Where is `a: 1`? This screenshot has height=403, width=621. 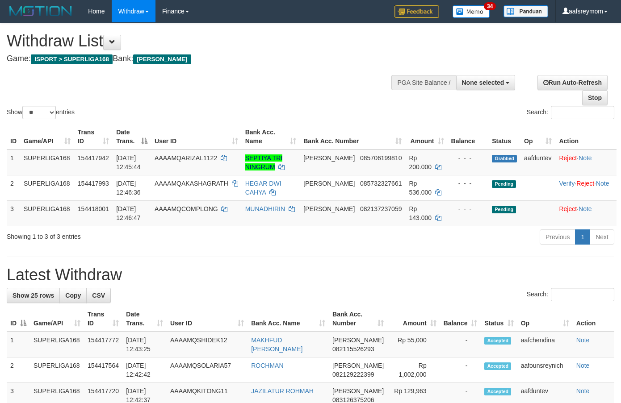 a: 1 is located at coordinates (582, 237).